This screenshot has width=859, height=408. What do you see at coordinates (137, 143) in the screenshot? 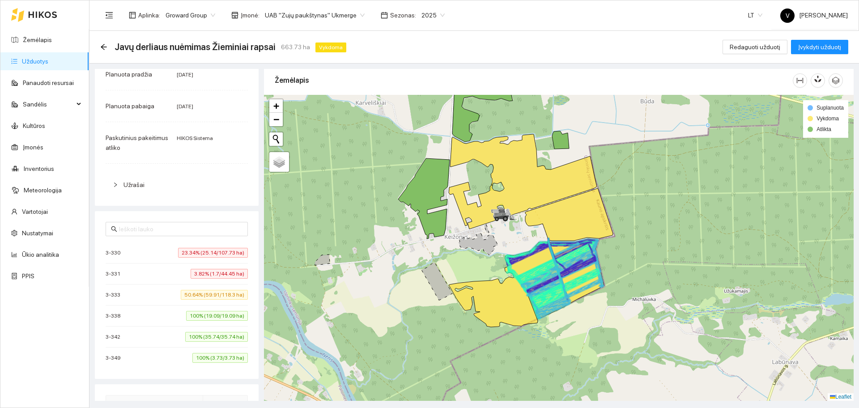
I see `span: Paskutinius pakeitimus atliko` at bounding box center [137, 143].